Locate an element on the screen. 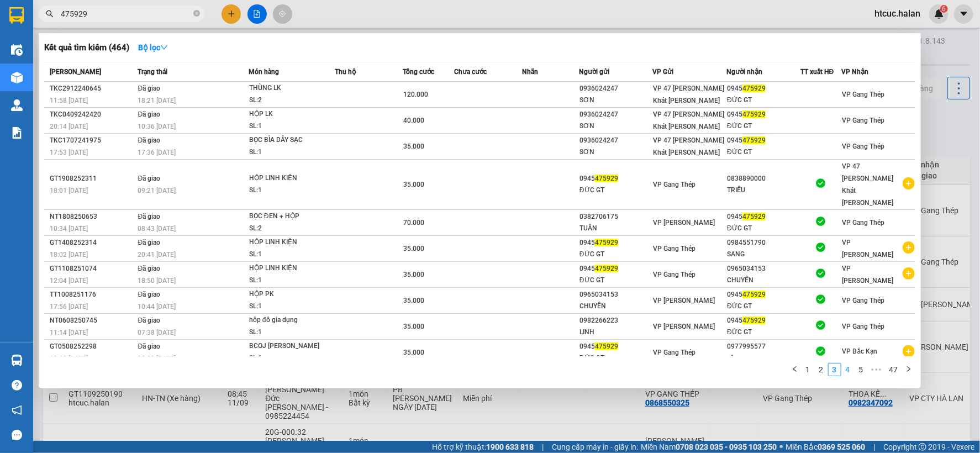 This screenshot has height=453, width=980. span: Tổng cước is located at coordinates (419, 72).